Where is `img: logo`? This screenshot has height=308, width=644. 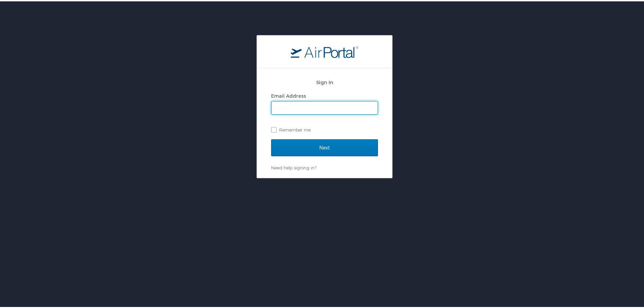
img: logo is located at coordinates (324, 51).